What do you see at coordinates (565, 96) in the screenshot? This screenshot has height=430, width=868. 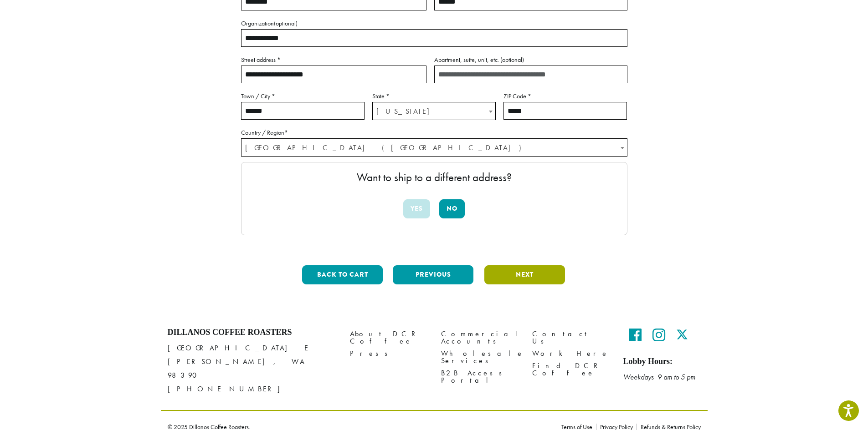 I see `label: ZIP Code` at bounding box center [565, 96].